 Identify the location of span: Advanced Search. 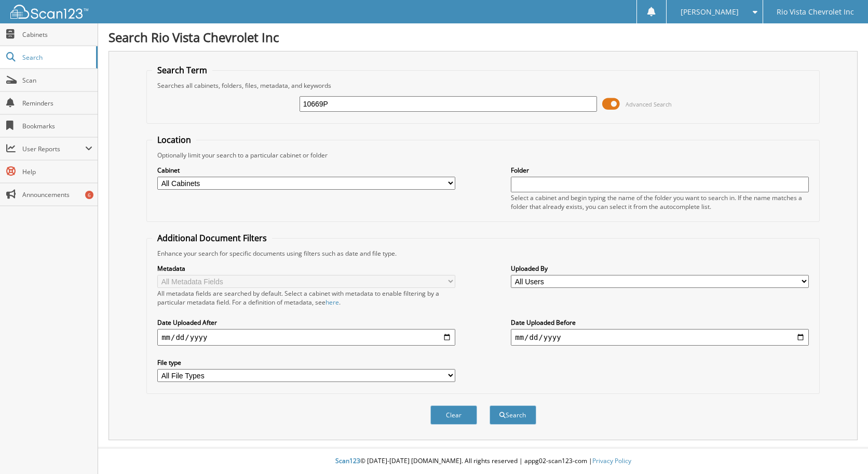
(649, 104).